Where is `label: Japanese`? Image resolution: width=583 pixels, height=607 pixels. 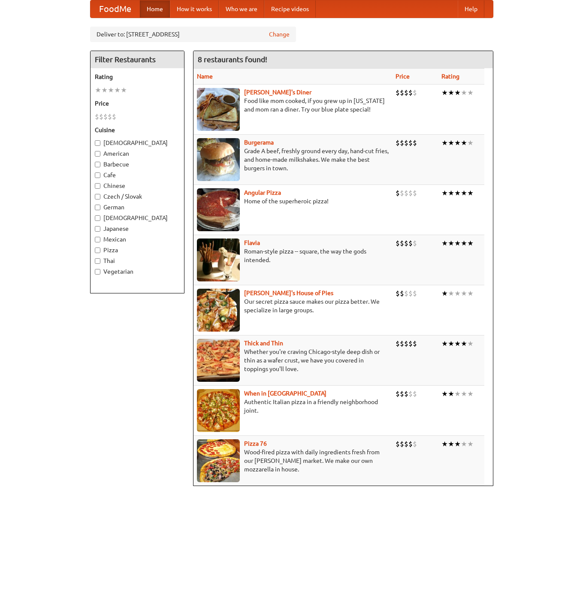
label: Japanese is located at coordinates (137, 229).